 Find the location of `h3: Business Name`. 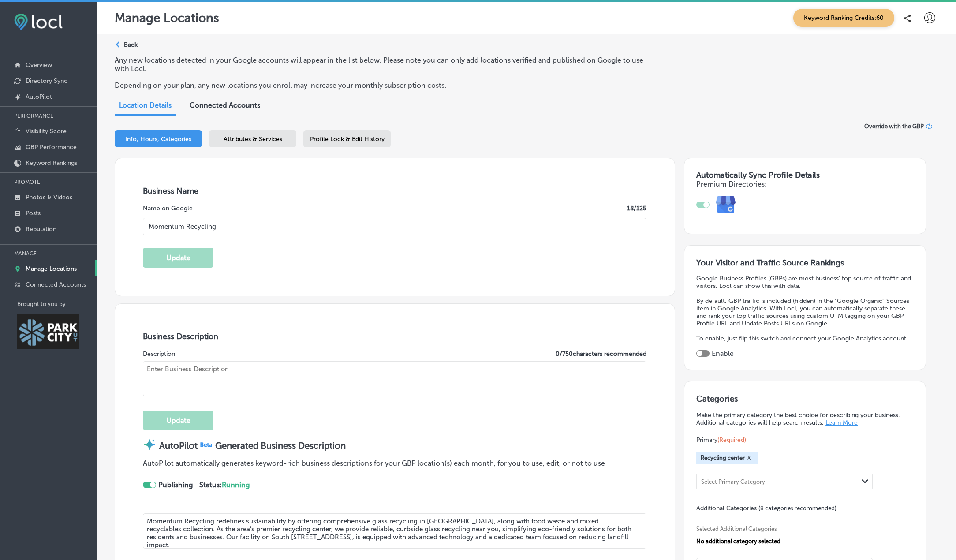

h3: Business Name is located at coordinates (395, 191).